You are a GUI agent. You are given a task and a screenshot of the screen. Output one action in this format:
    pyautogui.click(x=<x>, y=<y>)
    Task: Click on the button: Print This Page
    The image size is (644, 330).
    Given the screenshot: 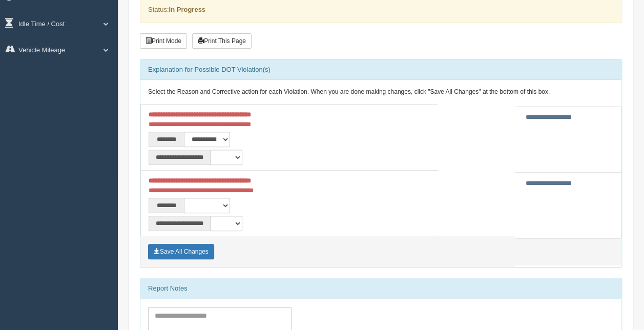 What is the action you would take?
    pyautogui.click(x=222, y=41)
    